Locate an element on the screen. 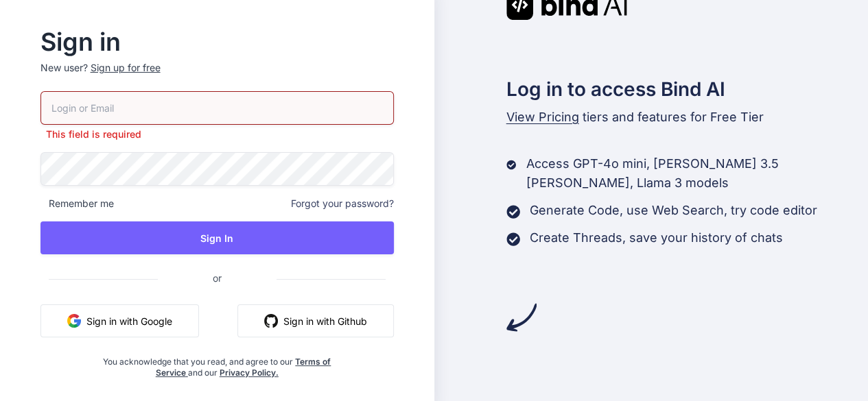 This screenshot has height=401, width=868. span: or is located at coordinates (216, 278).